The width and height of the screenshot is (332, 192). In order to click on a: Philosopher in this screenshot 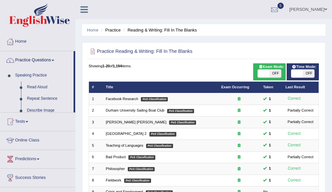, I will do `click(115, 169)`.